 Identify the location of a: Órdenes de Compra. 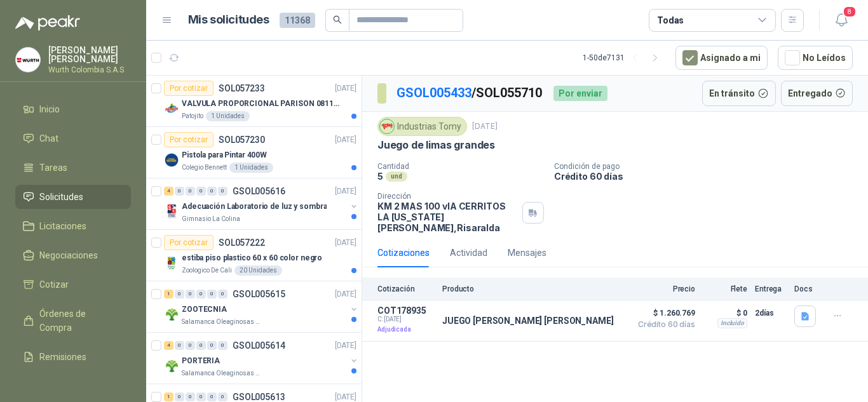
(73, 321).